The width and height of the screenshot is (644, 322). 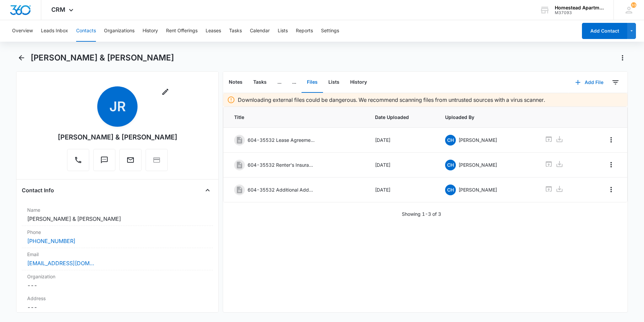 What do you see at coordinates (579, 8) in the screenshot?
I see `div: account name` at bounding box center [579, 8].